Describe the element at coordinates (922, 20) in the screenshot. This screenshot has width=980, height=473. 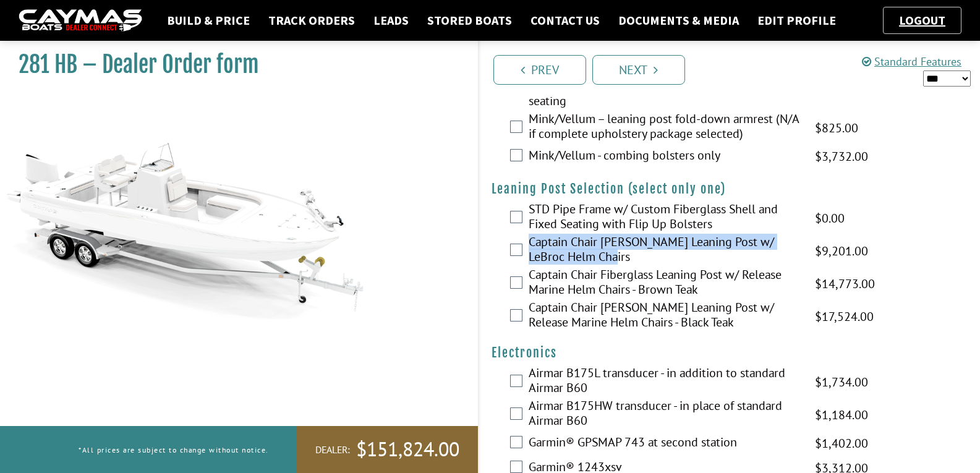
I see `a: Logout` at that location.